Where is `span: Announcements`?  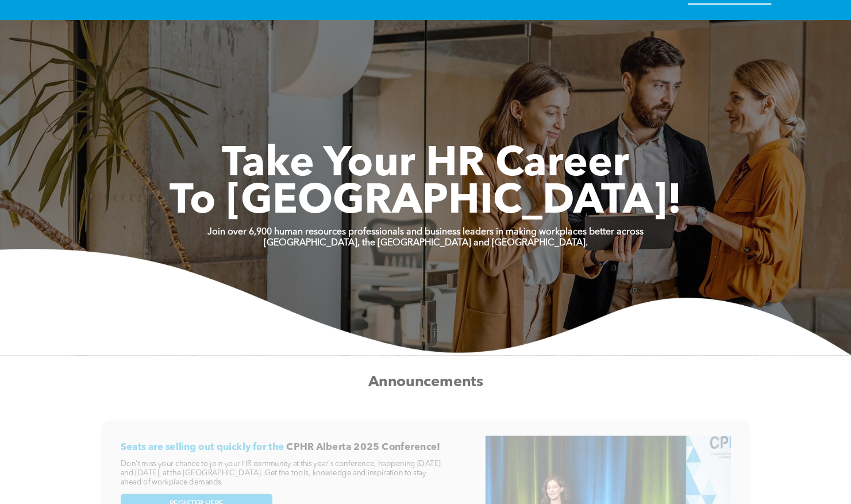
span: Announcements is located at coordinates (425, 382).